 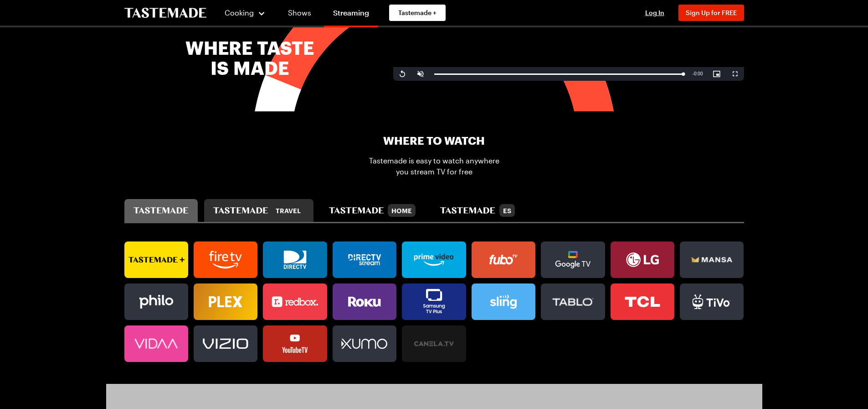 I want to click on span: 0:00, so click(x=698, y=73).